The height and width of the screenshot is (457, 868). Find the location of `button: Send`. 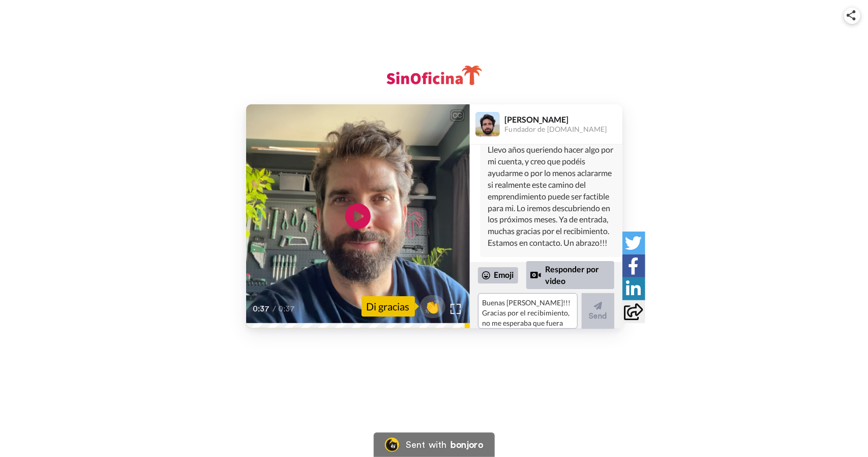

button: Send is located at coordinates (598, 311).